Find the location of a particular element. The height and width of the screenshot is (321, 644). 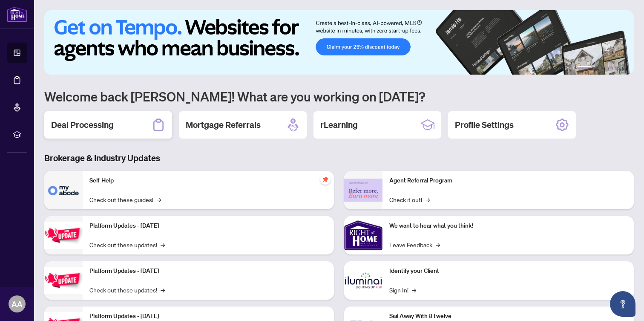

a: Check out these guides!→ is located at coordinates (125, 199).